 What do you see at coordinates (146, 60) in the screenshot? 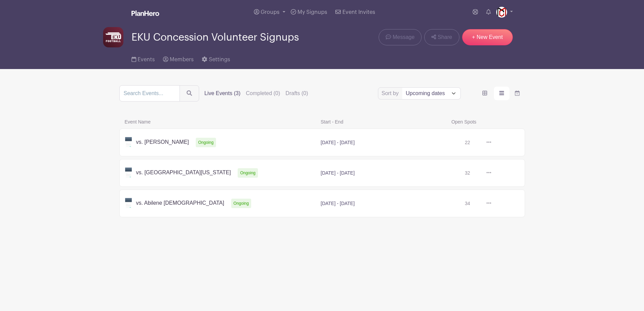
I see `span: Events` at bounding box center [146, 60].